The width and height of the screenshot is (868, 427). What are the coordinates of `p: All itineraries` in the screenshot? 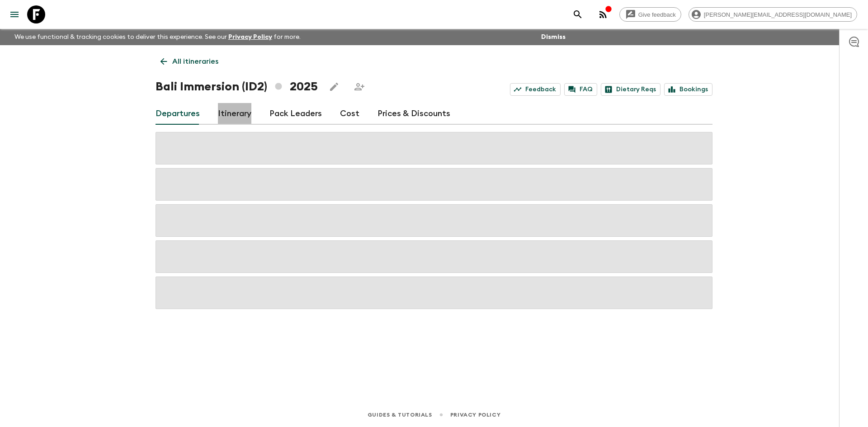 It's located at (196, 61).